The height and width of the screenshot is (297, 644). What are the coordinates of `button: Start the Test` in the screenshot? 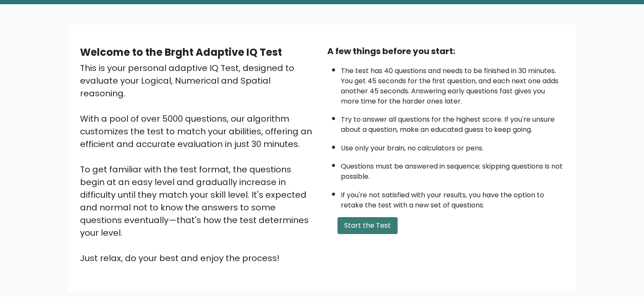 It's located at (368, 226).